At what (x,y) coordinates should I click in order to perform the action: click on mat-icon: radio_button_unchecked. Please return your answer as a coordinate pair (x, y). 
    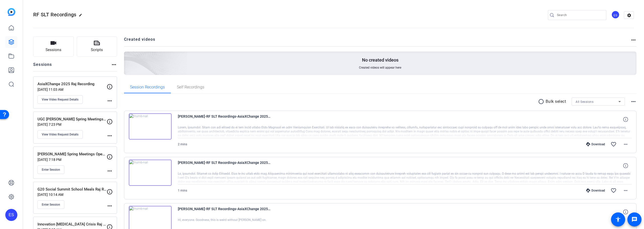
    Looking at the image, I should click on (542, 101).